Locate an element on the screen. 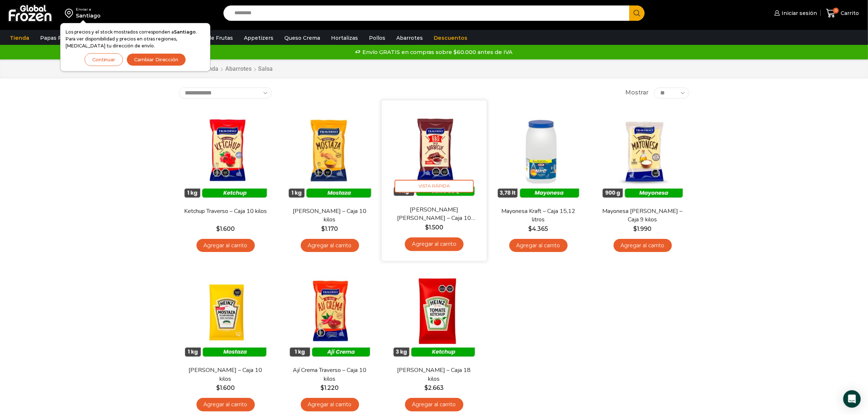  a: Agregar al carrito: “Mostaza Heinz - Caja 10 kilos” is located at coordinates (225, 404).